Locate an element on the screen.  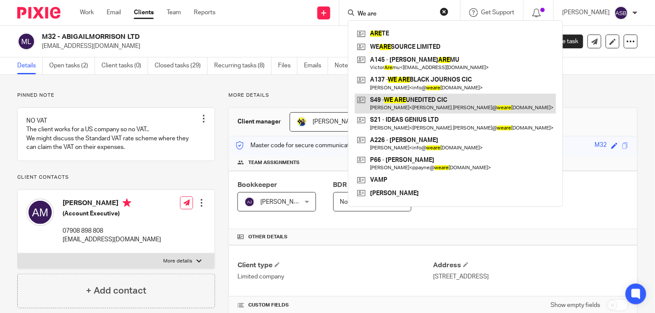
span: Other details is located at coordinates (268, 237).